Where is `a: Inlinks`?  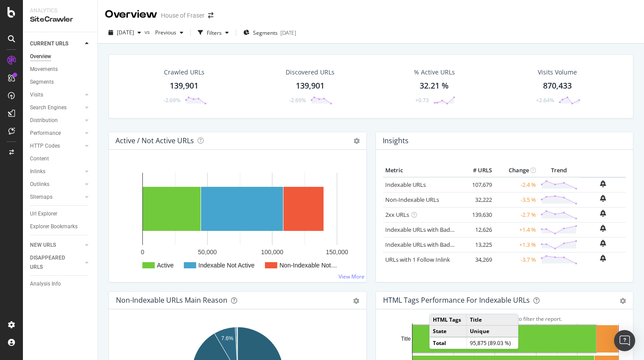 a: Inlinks is located at coordinates (56, 171).